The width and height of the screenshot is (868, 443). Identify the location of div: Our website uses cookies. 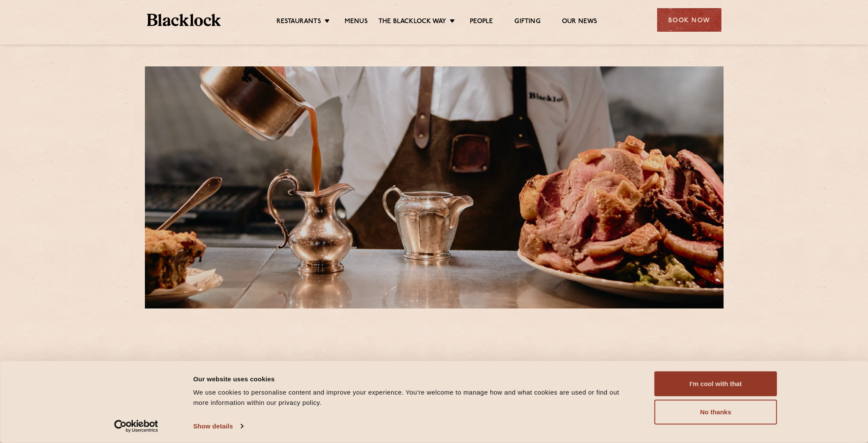
(414, 378).